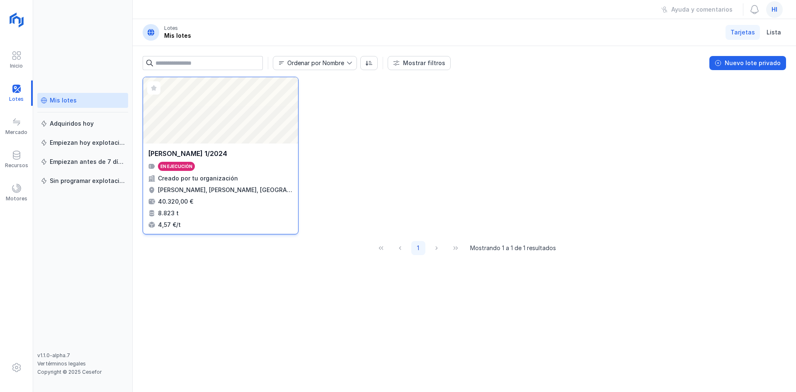 The width and height of the screenshot is (796, 392). What do you see at coordinates (83, 124) in the screenshot?
I see `a: Adquiridos hoy` at bounding box center [83, 124].